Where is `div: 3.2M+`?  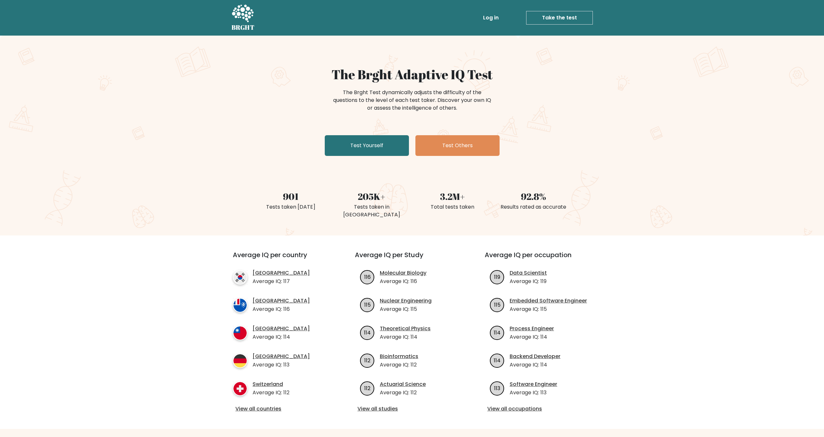 div: 3.2M+ is located at coordinates (453, 197).